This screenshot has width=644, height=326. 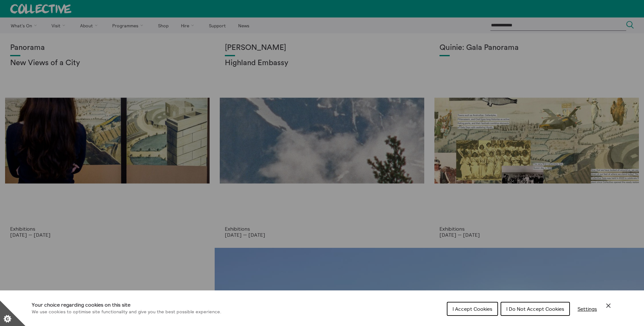 I want to click on button: I Accept Cookies, so click(x=472, y=309).